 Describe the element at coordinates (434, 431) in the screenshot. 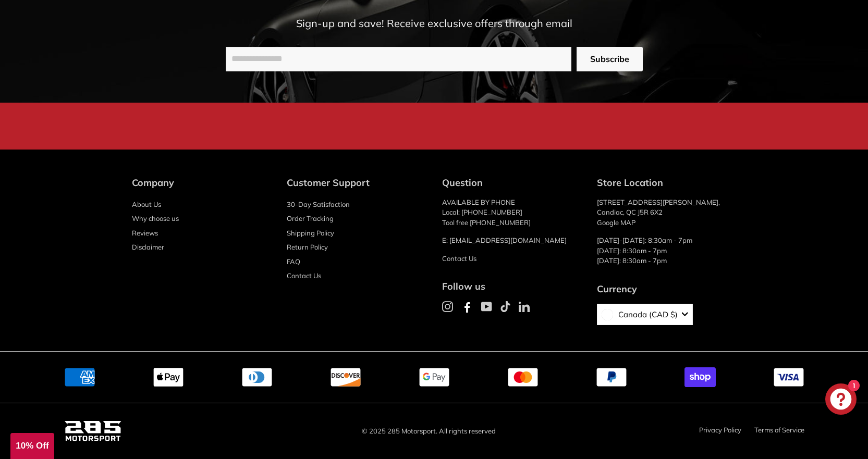

I see `span: © 2025 285 Motorsport. All rights reserved` at that location.